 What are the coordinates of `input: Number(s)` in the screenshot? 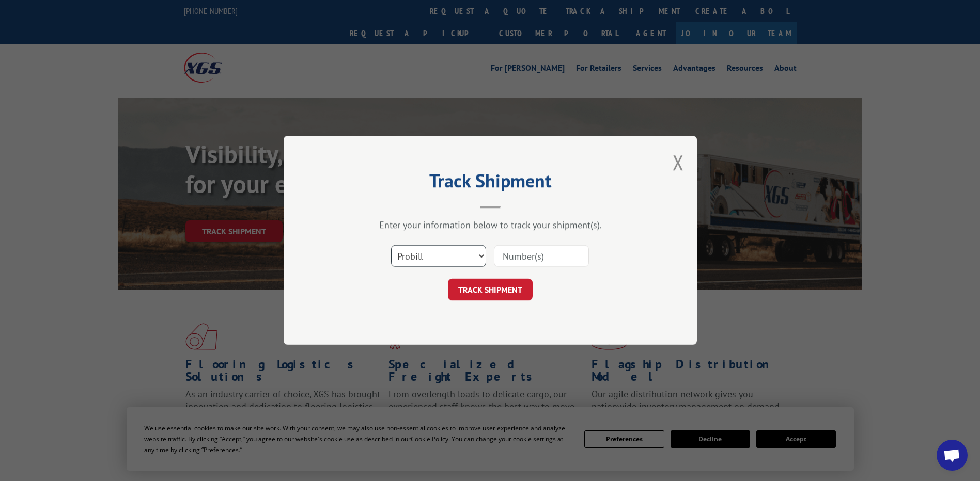 It's located at (541, 257).